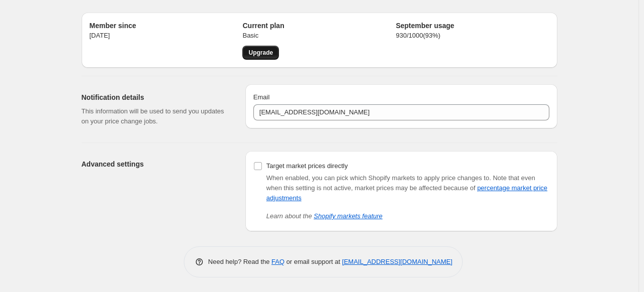  Describe the element at coordinates (319, 35) in the screenshot. I see `p: Basic` at that location.